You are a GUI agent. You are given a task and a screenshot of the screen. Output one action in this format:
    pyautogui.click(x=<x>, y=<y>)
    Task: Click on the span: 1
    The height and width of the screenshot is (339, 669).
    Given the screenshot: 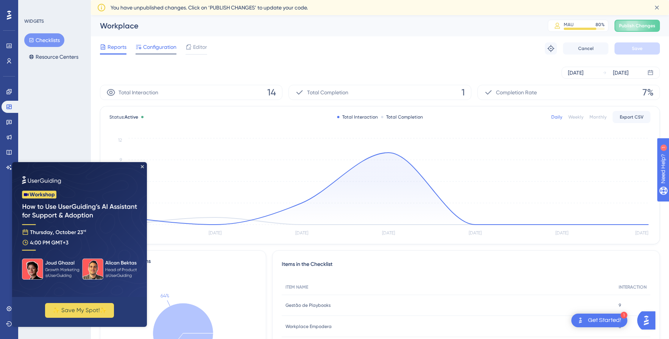 What is the action you would take?
    pyautogui.click(x=463, y=92)
    